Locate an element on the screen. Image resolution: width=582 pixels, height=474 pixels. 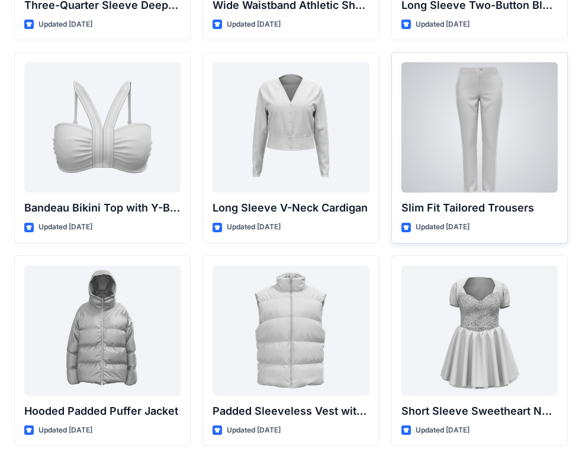
a: Slim Fit Tailored Trousers is located at coordinates (480, 127).